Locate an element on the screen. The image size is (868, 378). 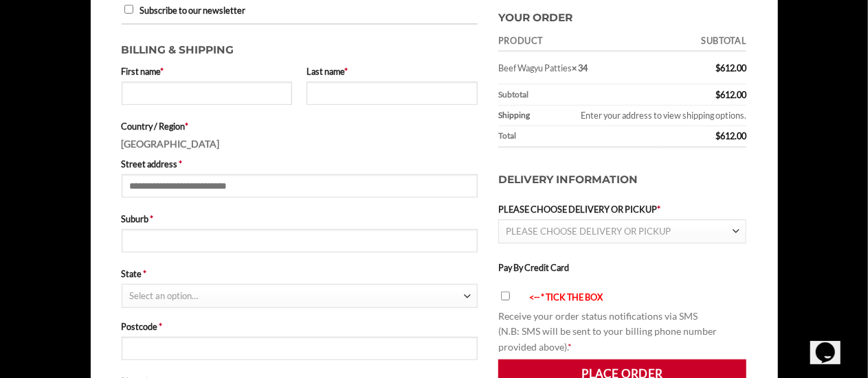
label: PLEASE CHOOSE DELIVERY OR PICKUP is located at coordinates (623, 209).